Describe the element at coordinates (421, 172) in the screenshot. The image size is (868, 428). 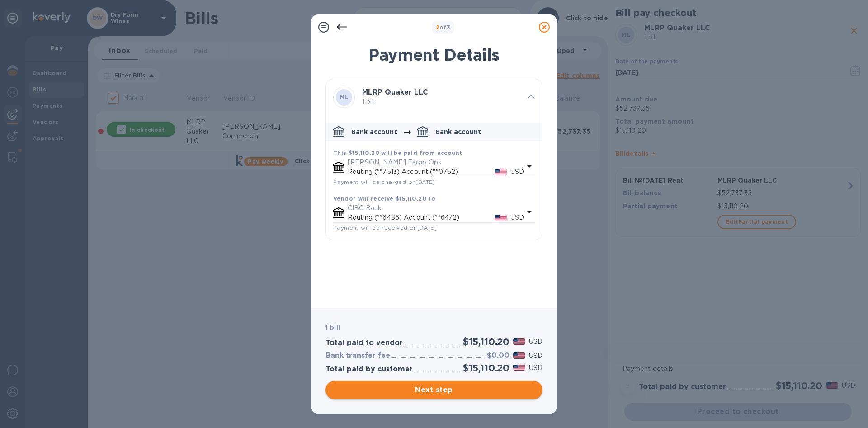
I see `p: Routing (**7513) Account (**0752)` at that location.